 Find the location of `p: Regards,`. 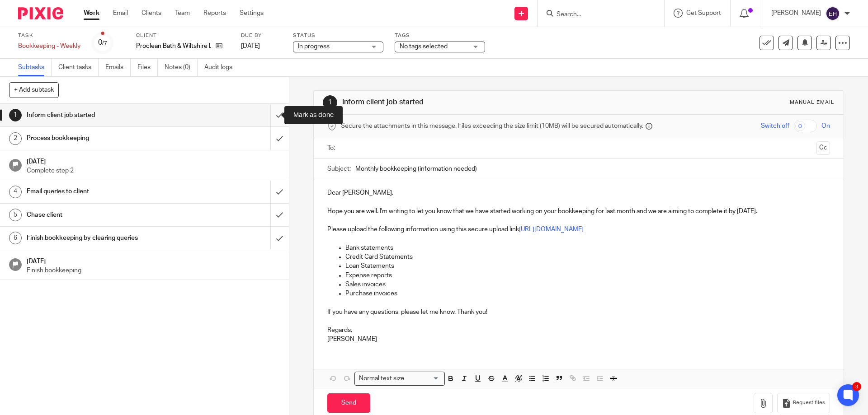

p: Regards, is located at coordinates (578, 330).